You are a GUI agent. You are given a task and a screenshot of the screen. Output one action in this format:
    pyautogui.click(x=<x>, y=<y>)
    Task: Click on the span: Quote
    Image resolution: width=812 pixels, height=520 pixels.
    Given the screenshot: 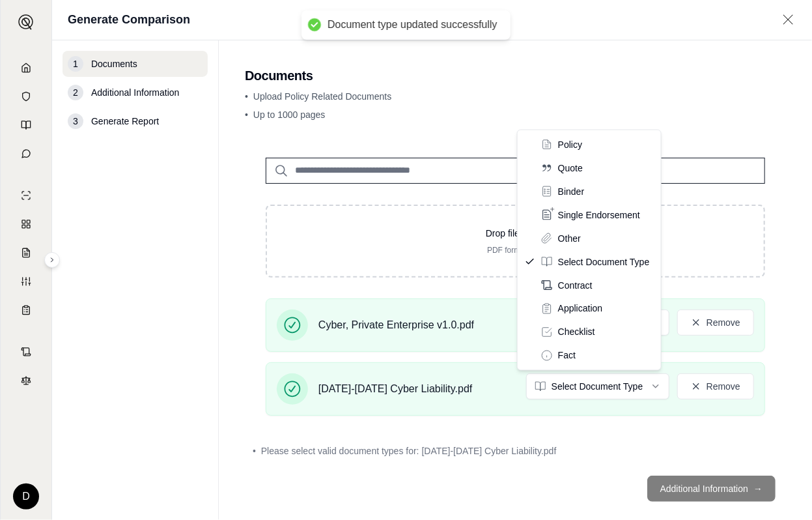 What is the action you would take?
    pyautogui.click(x=571, y=168)
    